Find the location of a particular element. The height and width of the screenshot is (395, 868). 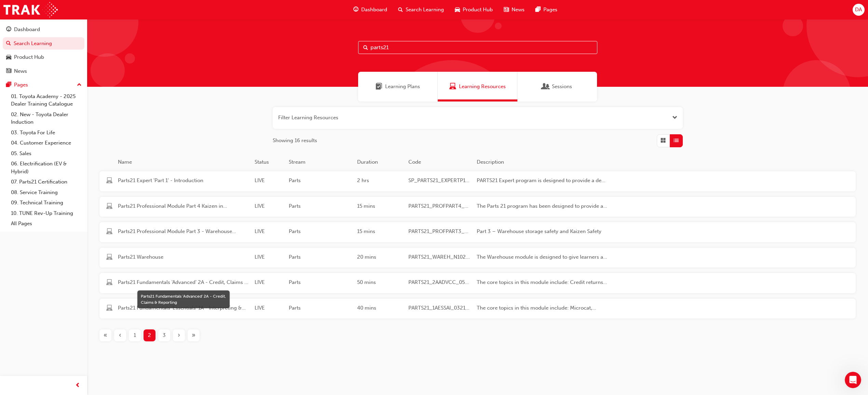

a: Parts21 Expert 'Part 1' - IntroductionLIVEParts2 hrsSP_PARTS21_EXPERTP1_1223_ELPARTS21 Expert pro... is located at coordinates (478, 181).